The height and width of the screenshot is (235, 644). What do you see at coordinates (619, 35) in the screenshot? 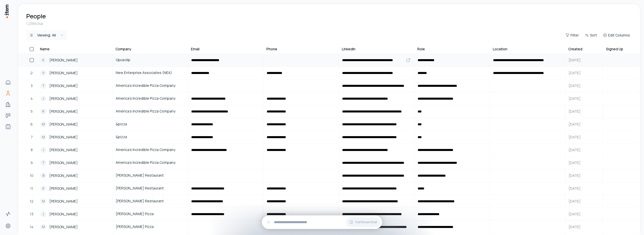
I see `span: Edit Columns` at bounding box center [619, 35].